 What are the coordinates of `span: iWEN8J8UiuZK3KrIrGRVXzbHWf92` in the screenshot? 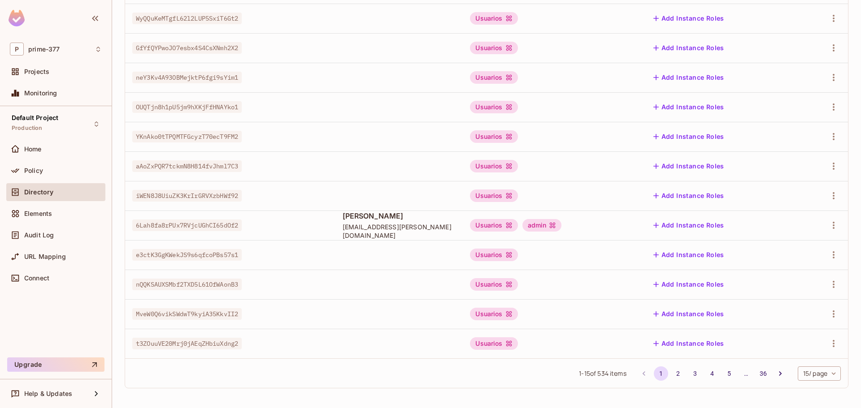 It's located at (187, 196).